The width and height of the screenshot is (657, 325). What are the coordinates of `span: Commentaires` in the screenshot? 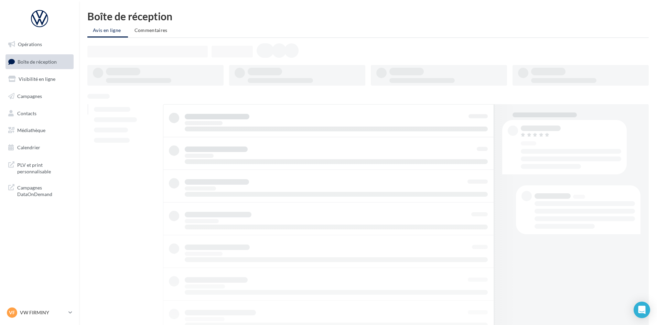 It's located at (151, 30).